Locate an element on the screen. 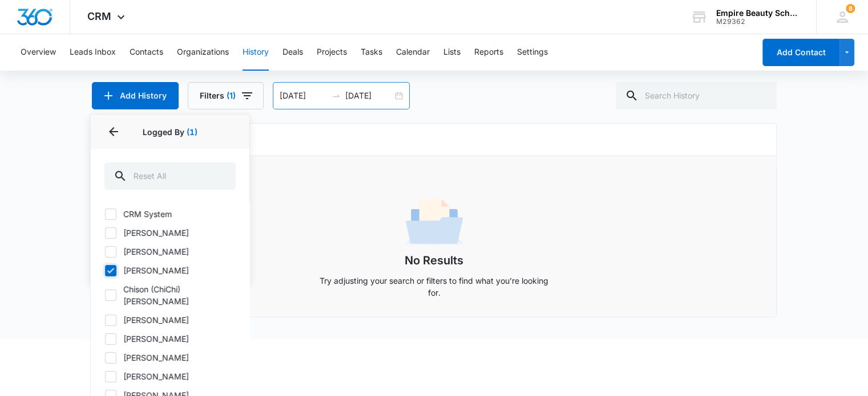  button: Leads Inbox is located at coordinates (93, 53).